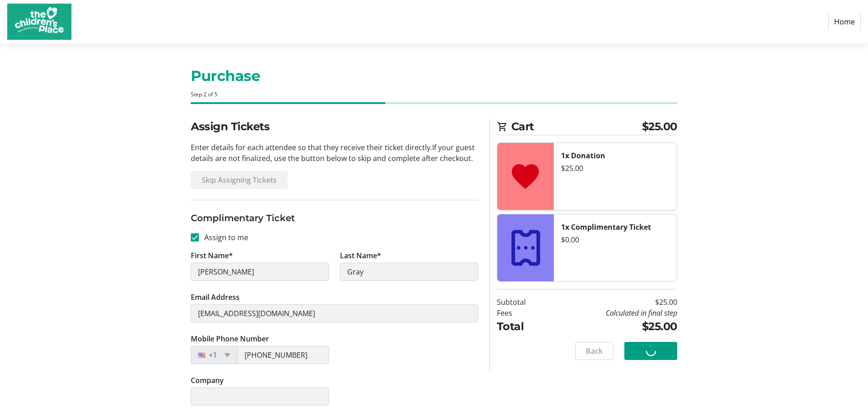 This screenshot has width=868, height=412. What do you see at coordinates (659, 127) in the screenshot?
I see `span: $25.00` at bounding box center [659, 127].